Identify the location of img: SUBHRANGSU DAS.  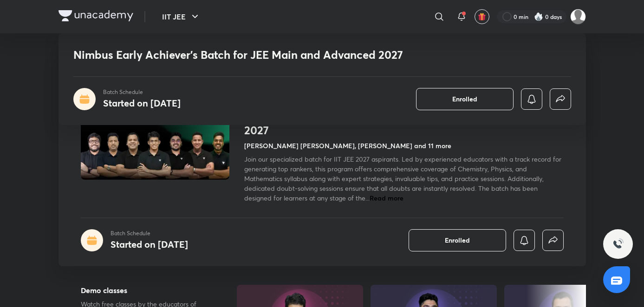
(578, 16).